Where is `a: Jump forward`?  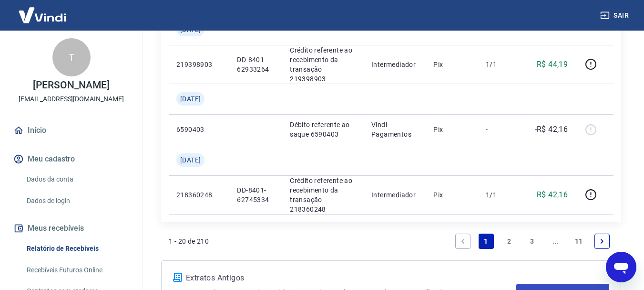
a: Jump forward is located at coordinates (555, 241).